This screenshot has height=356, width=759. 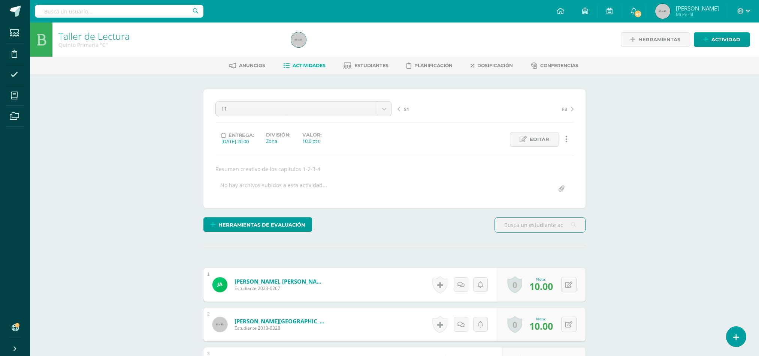 I want to click on a: Planificación, so click(x=429, y=66).